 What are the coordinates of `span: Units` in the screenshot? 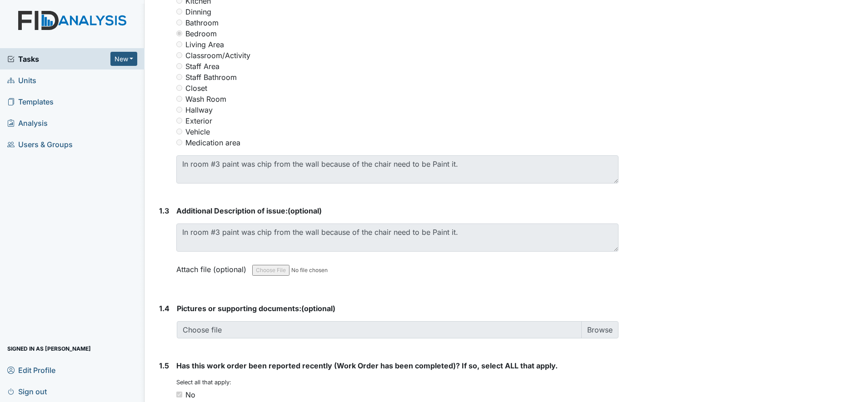 It's located at (22, 80).